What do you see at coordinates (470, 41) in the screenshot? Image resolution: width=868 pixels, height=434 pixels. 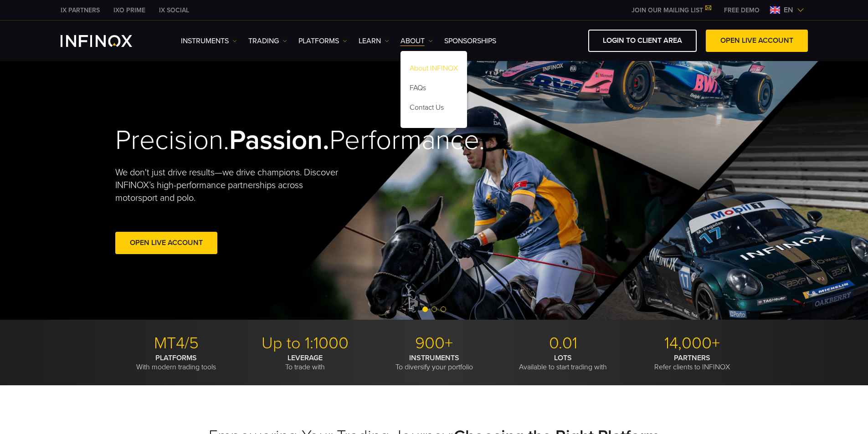 I see `a: SPONSORSHIPS` at bounding box center [470, 41].